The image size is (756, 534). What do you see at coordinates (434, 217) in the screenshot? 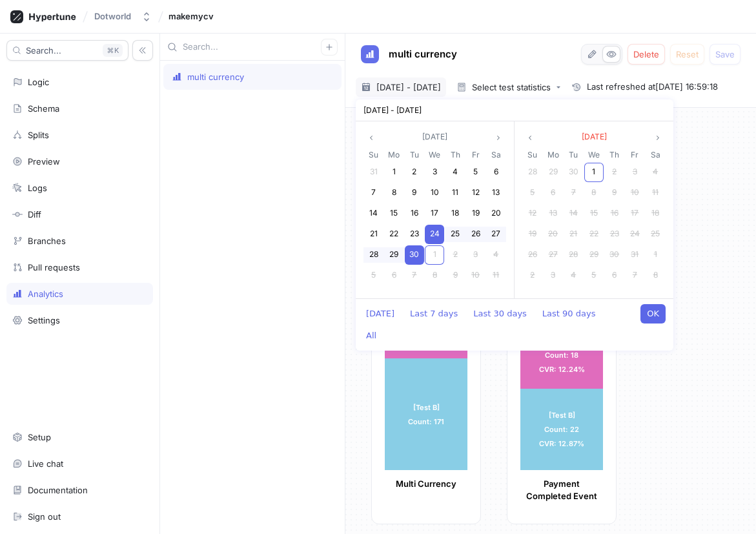
I see `div: Sep 2025` at bounding box center [434, 217].